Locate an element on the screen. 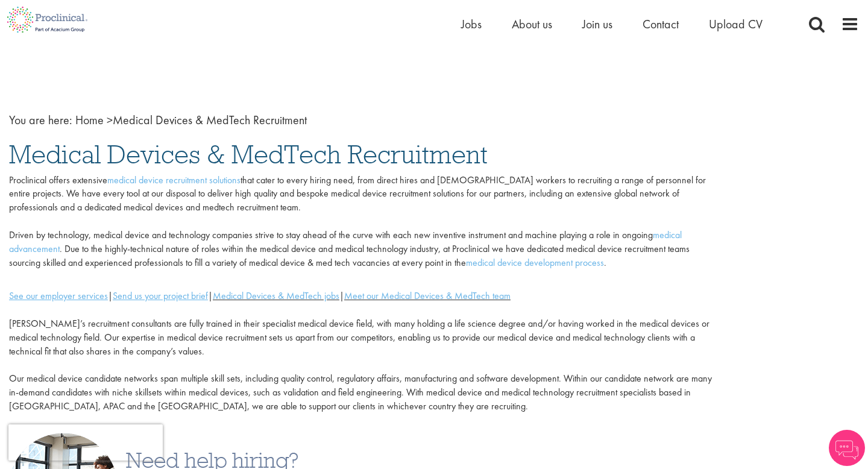 This screenshot has height=469, width=868. a: Meet our Medical Devices & MedTech team is located at coordinates (427, 296).